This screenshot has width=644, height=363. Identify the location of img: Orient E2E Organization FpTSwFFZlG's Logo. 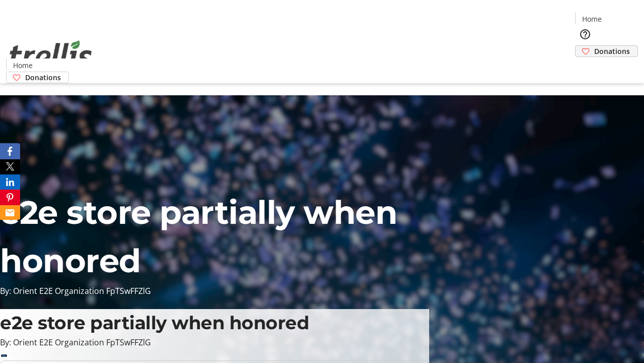
(51, 55).